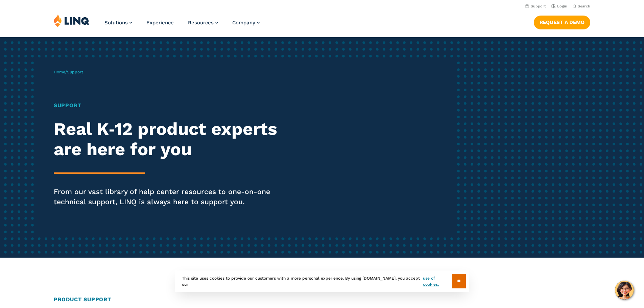 Image resolution: width=644 pixels, height=308 pixels. Describe the element at coordinates (178, 139) in the screenshot. I see `h2: Real K‑12 product experts are here for you` at that location.